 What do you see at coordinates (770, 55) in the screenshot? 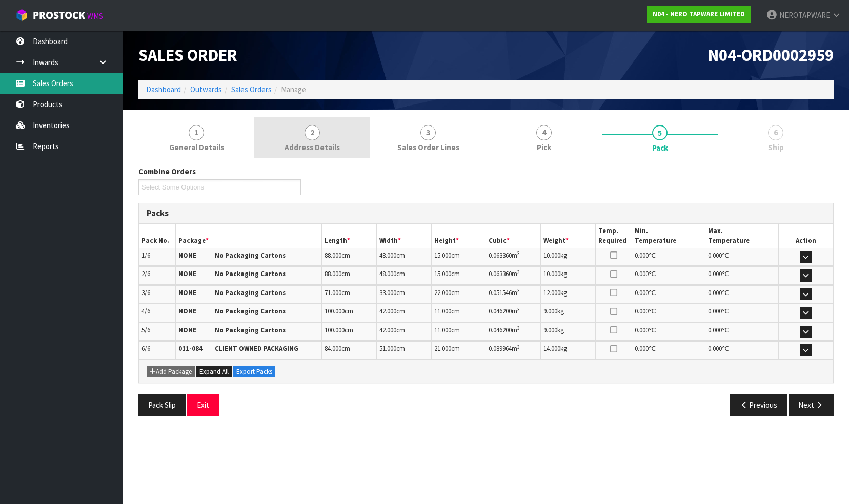
I see `span: N04-ORD0002959` at bounding box center [770, 55].